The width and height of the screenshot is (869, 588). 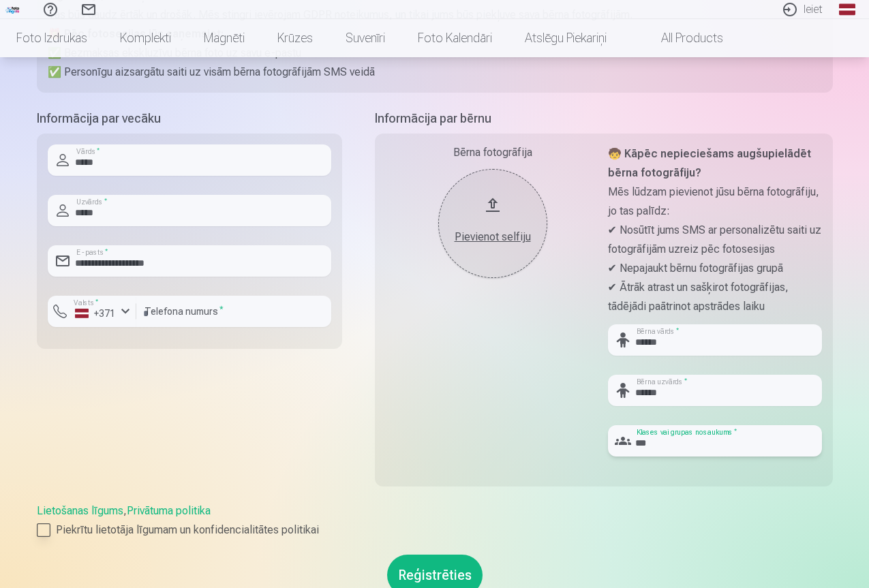 What do you see at coordinates (715, 240) in the screenshot?
I see `p: ✔ Nosūtīt jums SMS ar personalizētu saiti uz fotogrāfijām uzreiz pēc fotosesijas` at bounding box center [715, 240].